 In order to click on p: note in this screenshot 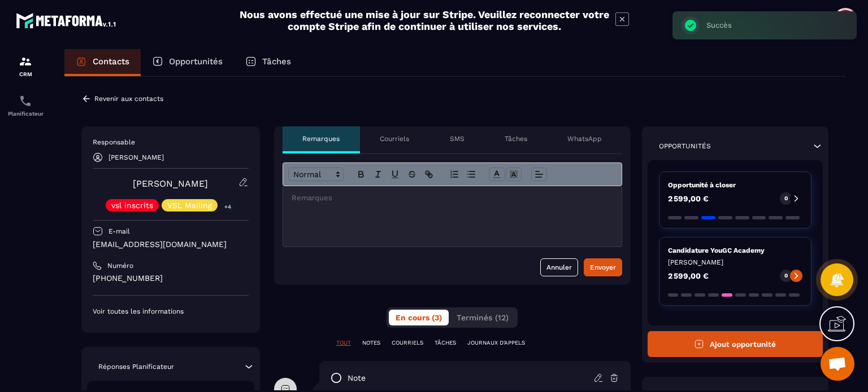, I will do `click(357, 378)`.